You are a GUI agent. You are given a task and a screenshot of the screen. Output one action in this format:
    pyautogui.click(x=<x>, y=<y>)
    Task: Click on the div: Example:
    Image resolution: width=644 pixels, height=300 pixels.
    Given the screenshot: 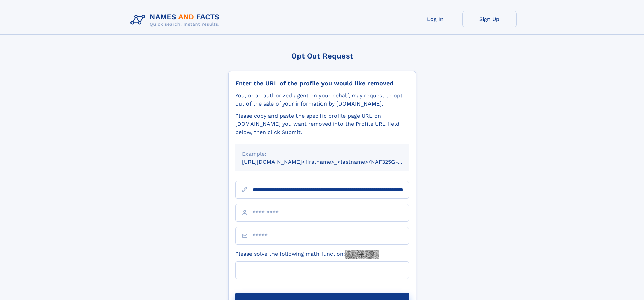 What is the action you would take?
    pyautogui.click(x=322, y=154)
    